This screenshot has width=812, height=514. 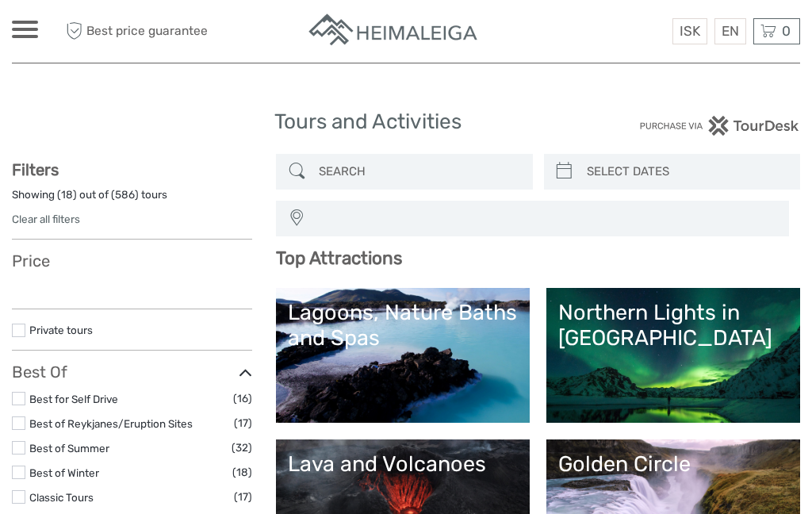 I want to click on label: 18, so click(x=67, y=194).